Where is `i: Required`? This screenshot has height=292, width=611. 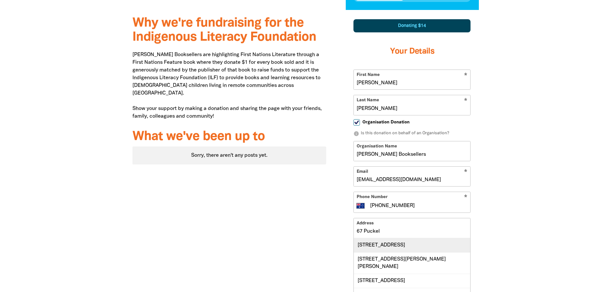
i: Required is located at coordinates (465, 197).